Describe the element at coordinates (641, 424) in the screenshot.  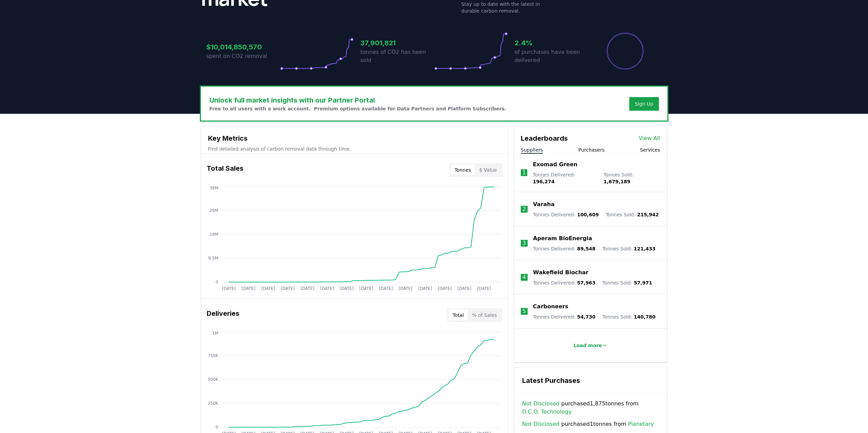
I see `a: Planetary` at that location.